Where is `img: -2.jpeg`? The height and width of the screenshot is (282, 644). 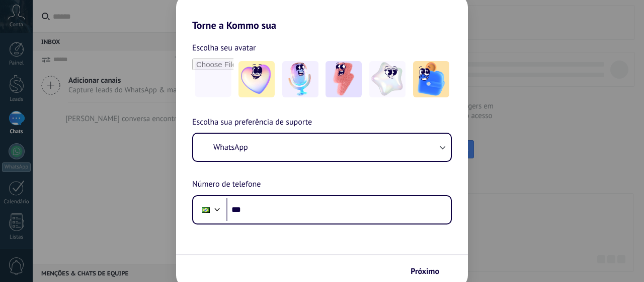 img: -2.jpeg is located at coordinates (301, 79).